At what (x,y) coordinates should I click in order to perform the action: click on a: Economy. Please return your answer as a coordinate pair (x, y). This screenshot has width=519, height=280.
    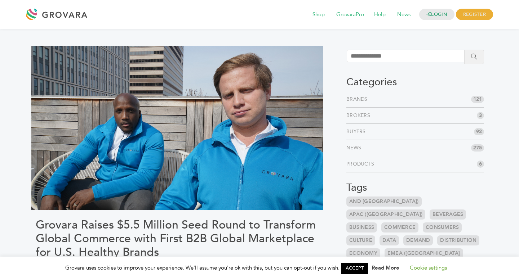
    Looking at the image, I should click on (363, 254).